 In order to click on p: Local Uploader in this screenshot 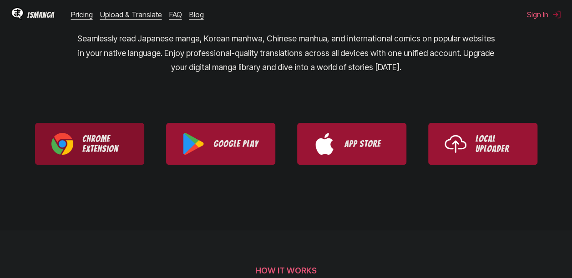, I will do `click(498, 144)`.